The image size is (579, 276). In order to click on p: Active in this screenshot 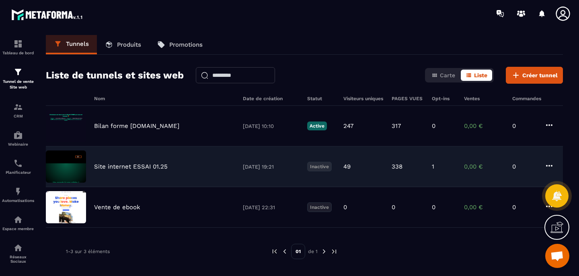, I will do `click(317, 126)`.